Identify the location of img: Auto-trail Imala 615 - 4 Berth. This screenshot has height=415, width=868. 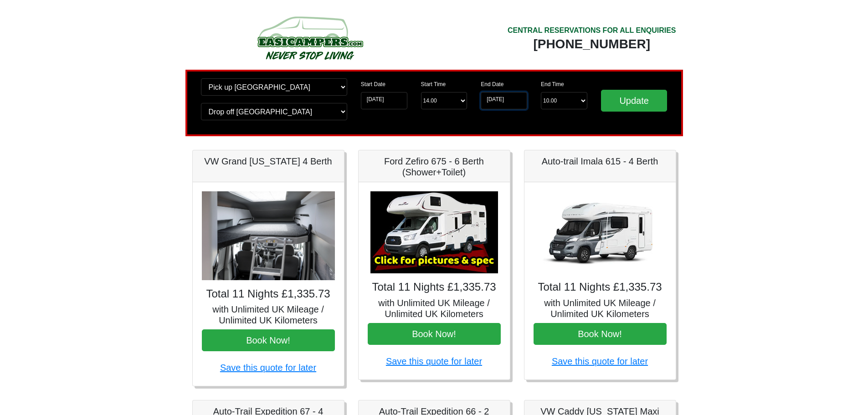
(600, 232).